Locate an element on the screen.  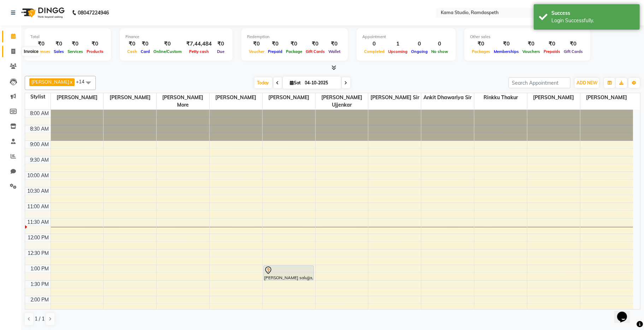
img: logo is located at coordinates (42, 13).